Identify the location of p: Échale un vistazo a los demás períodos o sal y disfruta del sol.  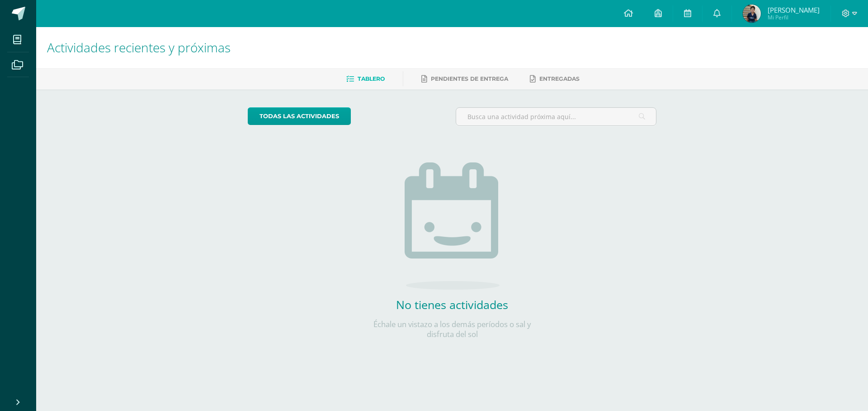
(452, 330).